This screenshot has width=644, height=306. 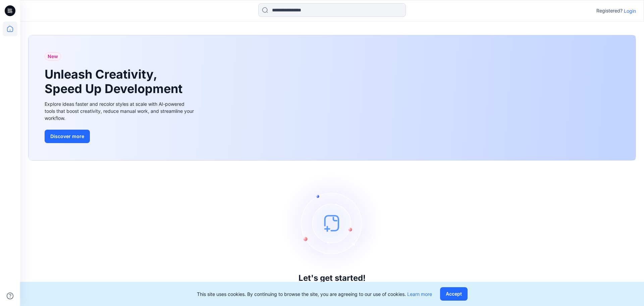 What do you see at coordinates (454, 293) in the screenshot?
I see `button: Accept` at bounding box center [454, 293].